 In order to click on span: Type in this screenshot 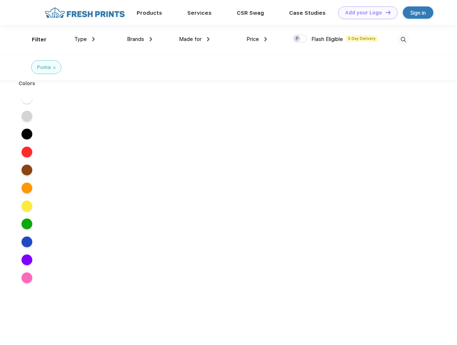, I will do `click(80, 39)`.